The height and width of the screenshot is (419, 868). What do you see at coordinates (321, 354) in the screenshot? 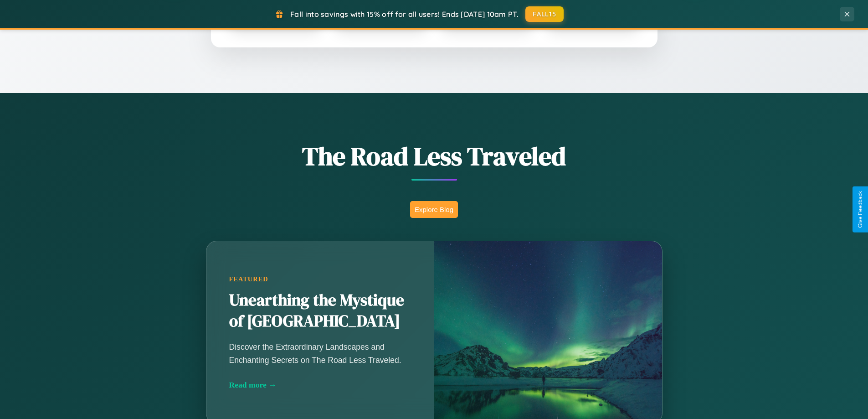
I see `p: Discover the Extraordinary Landscapes and Enchanting Secrets on The Road Less Traveled.` at bounding box center [321, 354].